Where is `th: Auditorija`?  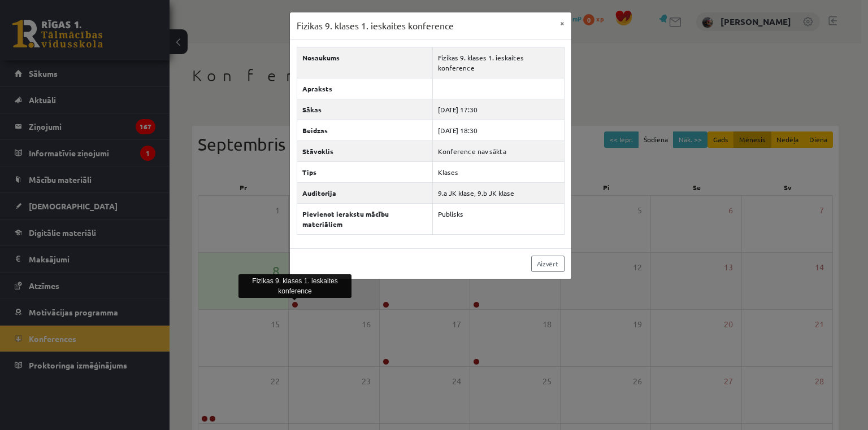
th: Auditorija is located at coordinates (365, 192).